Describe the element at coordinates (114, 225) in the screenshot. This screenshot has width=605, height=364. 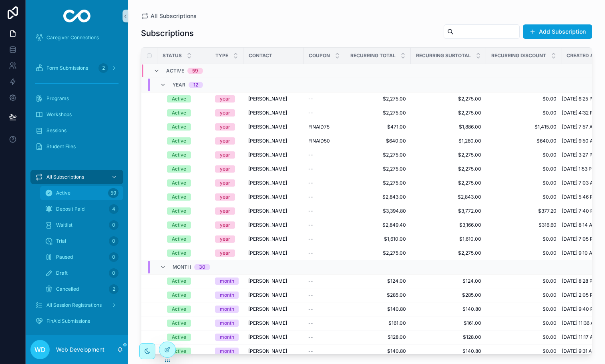
I see `div: 0` at that location.